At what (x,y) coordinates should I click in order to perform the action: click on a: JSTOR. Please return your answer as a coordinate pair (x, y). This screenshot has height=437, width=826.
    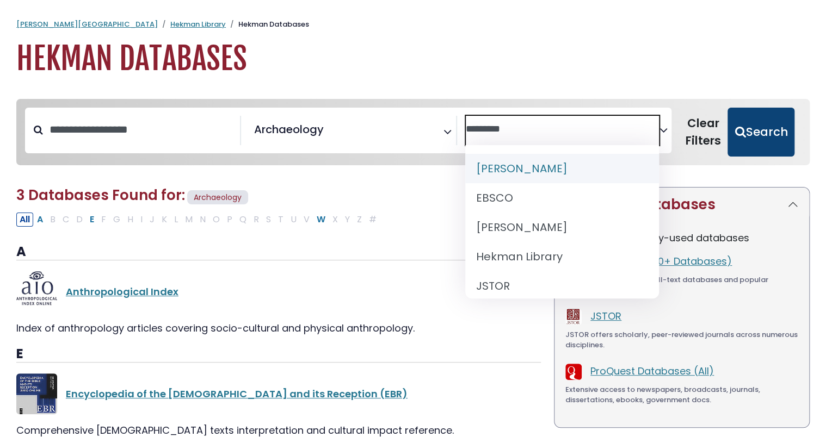
    Looking at the image, I should click on (606, 316).